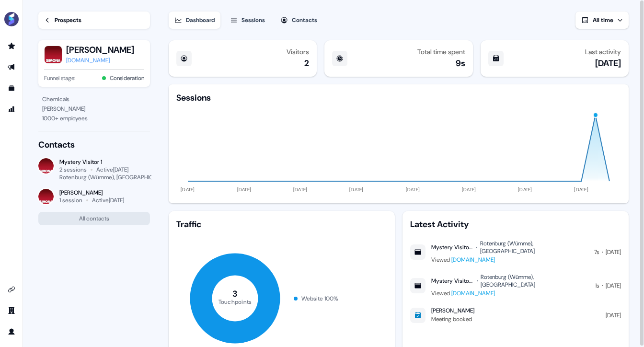  I want to click on div: 2, so click(306, 63).